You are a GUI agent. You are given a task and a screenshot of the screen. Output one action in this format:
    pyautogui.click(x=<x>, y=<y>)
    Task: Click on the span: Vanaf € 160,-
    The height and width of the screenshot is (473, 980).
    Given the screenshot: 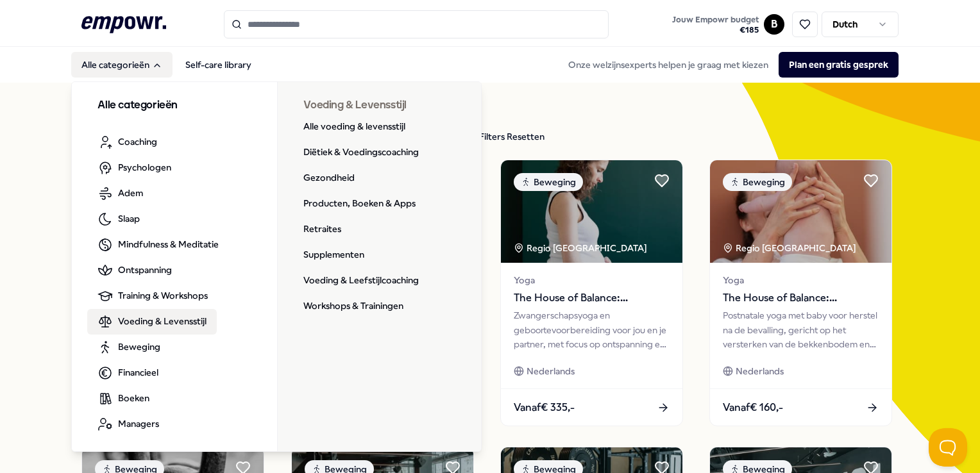 What is the action you would take?
    pyautogui.click(x=753, y=408)
    